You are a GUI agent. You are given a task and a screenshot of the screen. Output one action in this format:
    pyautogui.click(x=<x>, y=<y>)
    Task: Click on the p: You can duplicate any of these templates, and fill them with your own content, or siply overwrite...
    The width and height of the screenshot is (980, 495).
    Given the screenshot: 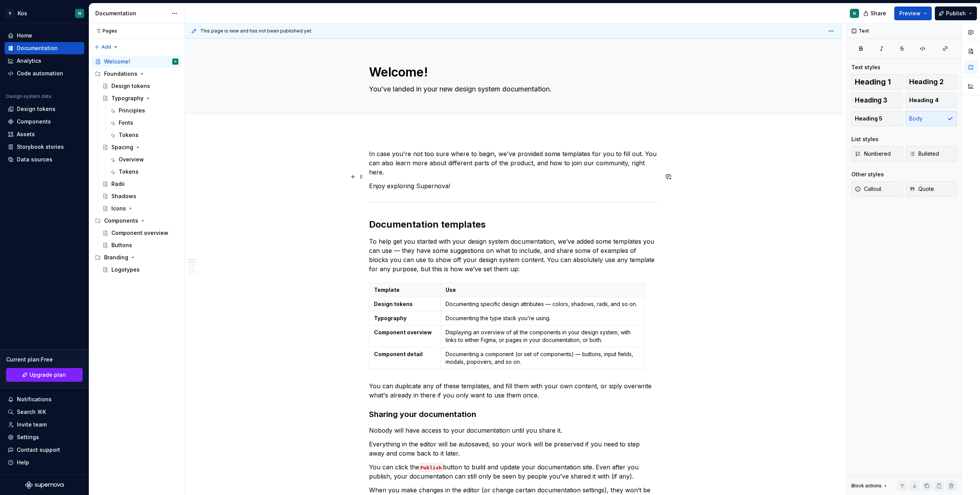 What is the action you would take?
    pyautogui.click(x=514, y=391)
    